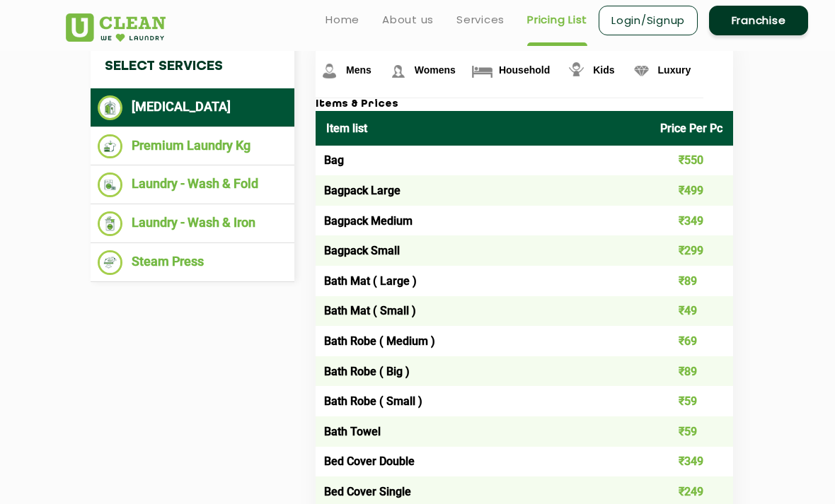  I want to click on td: Bed Cover Double, so click(482, 461).